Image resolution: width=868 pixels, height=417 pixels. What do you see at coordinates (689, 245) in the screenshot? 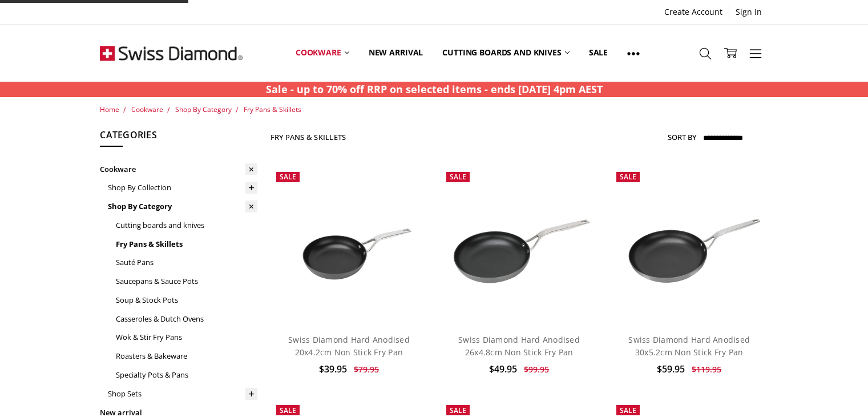
I see `img: Swiss Diamond Hard Anodised 30x5.2cm Non Stick Fry Pan` at bounding box center [689, 245].